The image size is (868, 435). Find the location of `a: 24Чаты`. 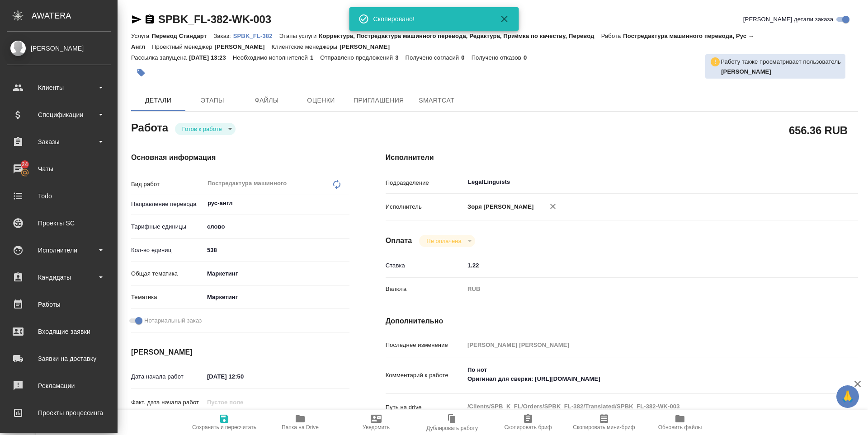

a: 24Чаты is located at coordinates (59, 169).